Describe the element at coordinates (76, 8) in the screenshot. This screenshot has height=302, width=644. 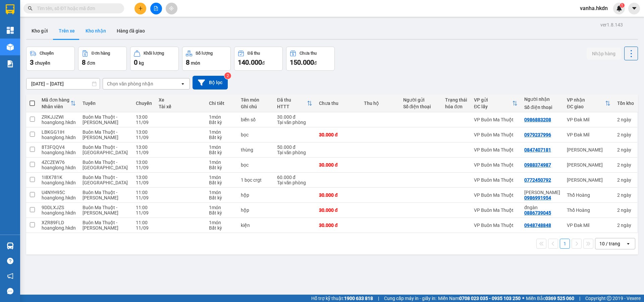
I see `input: Tìm tên, số ĐT hoặc mã đơn` at that location.